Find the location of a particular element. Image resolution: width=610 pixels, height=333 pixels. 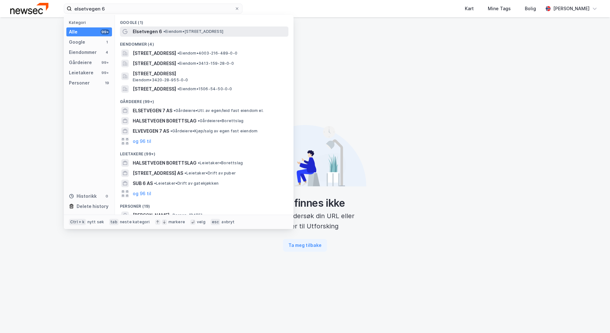

div: Eiendommer (4) is located at coordinates (204, 42).